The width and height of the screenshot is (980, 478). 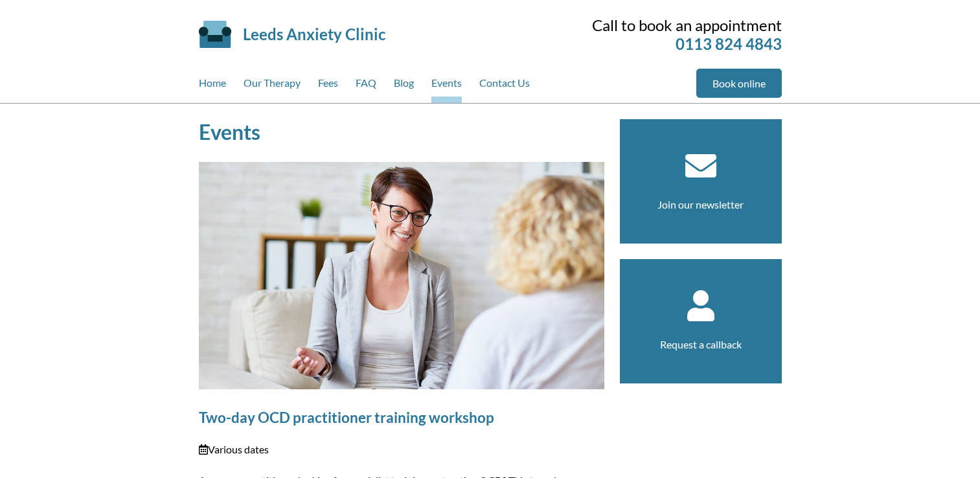 I want to click on a: Join our newsletter, so click(x=700, y=204).